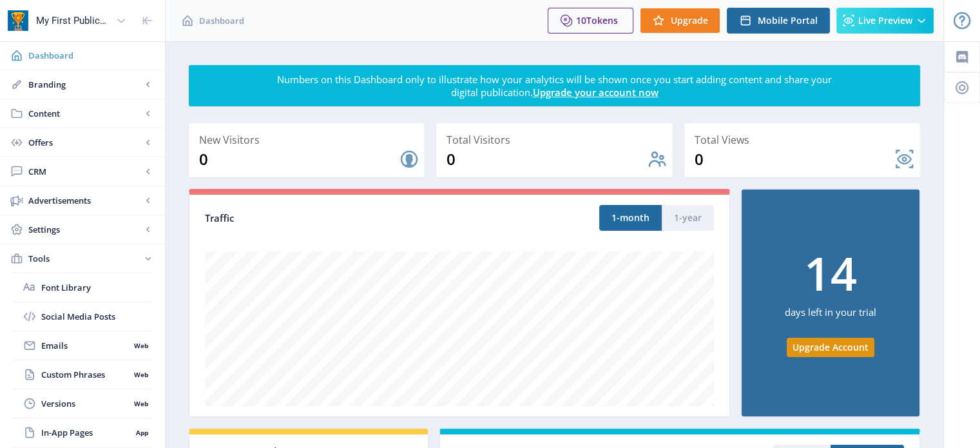 The image size is (980, 448). Describe the element at coordinates (82, 374) in the screenshot. I see `a: Custom PhrasesWeb` at that location.